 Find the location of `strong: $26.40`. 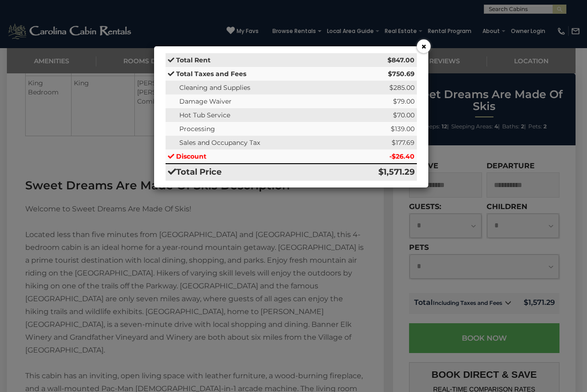

strong: $26.40 is located at coordinates (403, 156).